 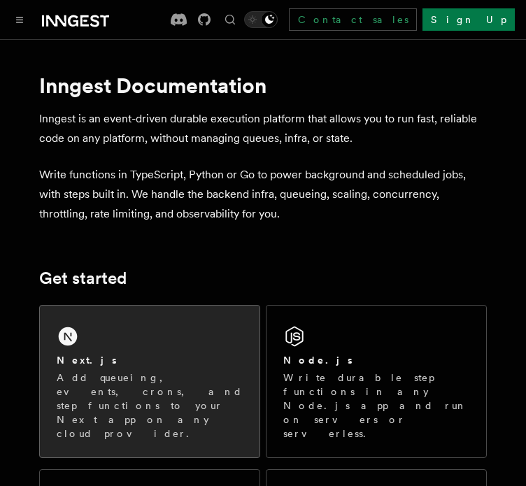 What do you see at coordinates (150, 381) in the screenshot?
I see `a: Next.jsAdd queueing, events, crons, and step functions to your Next app on any cloud provider.` at bounding box center [150, 381].